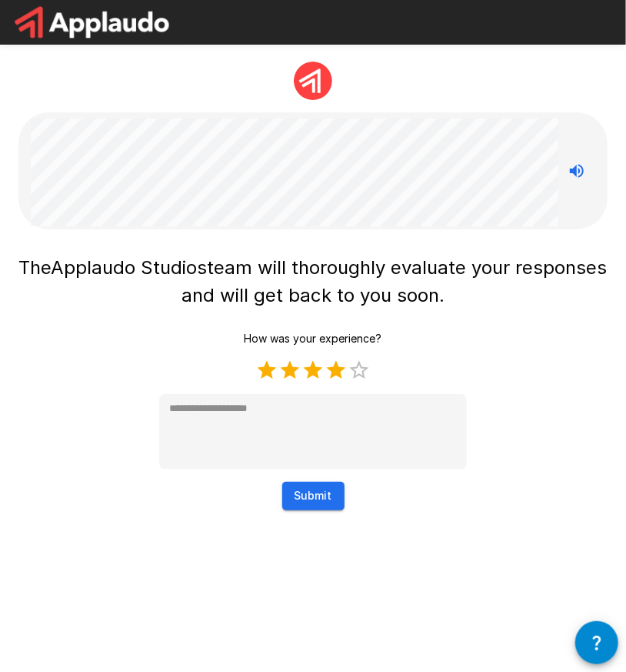  What do you see at coordinates (578, 171) in the screenshot?
I see `button: Stop reading questions aloud` at bounding box center [578, 171].